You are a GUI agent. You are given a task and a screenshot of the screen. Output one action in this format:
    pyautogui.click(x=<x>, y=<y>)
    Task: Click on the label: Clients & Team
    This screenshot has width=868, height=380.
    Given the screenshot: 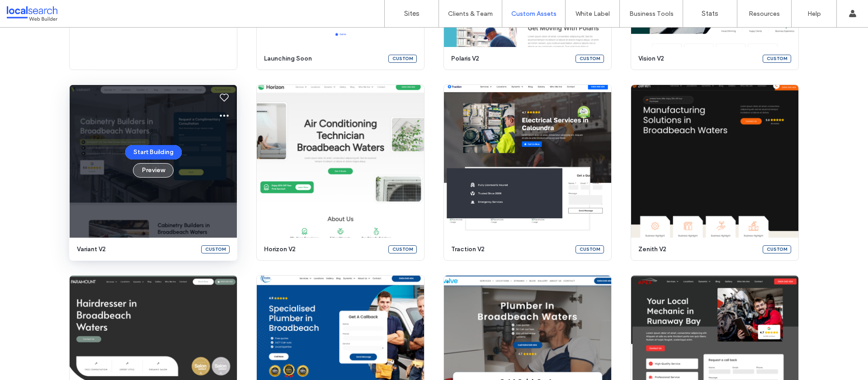 What is the action you would take?
    pyautogui.click(x=470, y=14)
    